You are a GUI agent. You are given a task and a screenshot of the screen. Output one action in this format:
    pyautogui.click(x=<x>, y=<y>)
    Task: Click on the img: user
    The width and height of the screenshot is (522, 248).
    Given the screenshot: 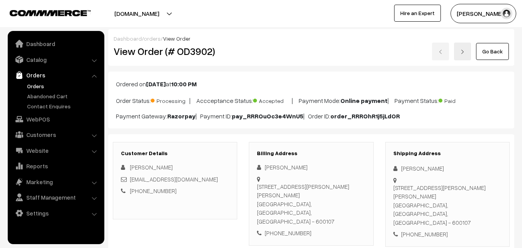 What is the action you would take?
    pyautogui.click(x=507, y=14)
    